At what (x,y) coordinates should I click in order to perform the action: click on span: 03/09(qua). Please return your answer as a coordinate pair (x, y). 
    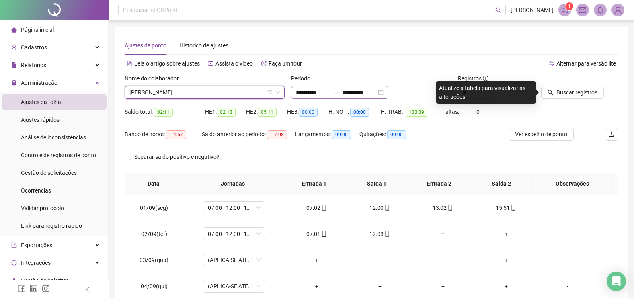
    Looking at the image, I should click on (154, 260).